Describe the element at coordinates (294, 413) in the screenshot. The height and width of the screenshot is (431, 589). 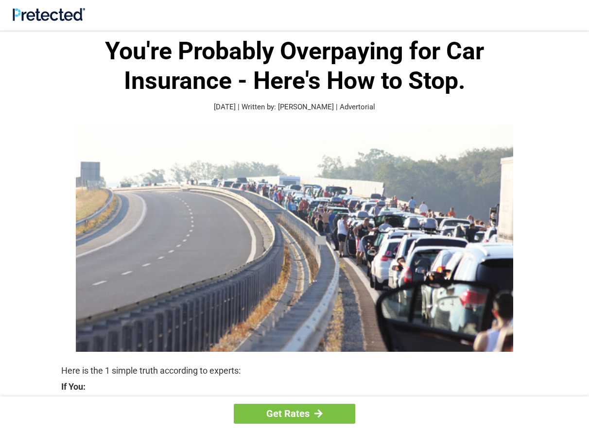
I see `a: Get Rates` at that location.